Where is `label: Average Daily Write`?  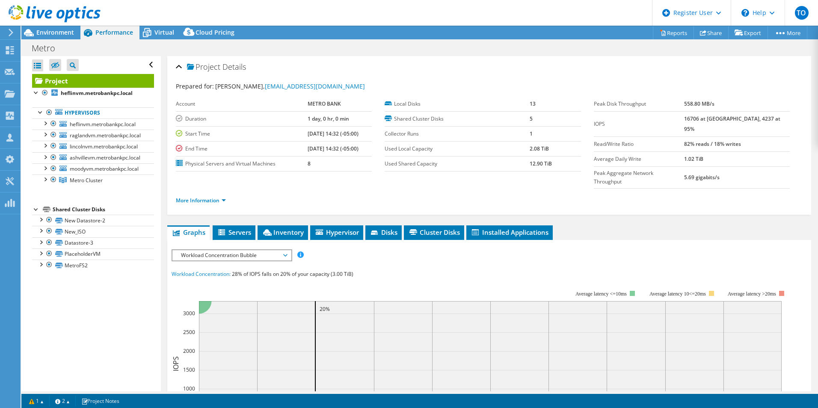
label: Average Daily Write is located at coordinates (639, 159).